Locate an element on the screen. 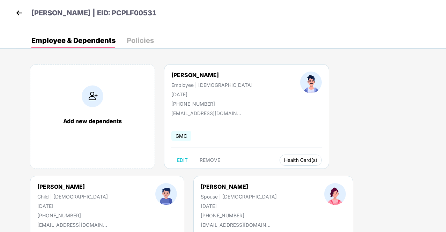 The image size is (446, 232). button: EDIT is located at coordinates (182, 160).